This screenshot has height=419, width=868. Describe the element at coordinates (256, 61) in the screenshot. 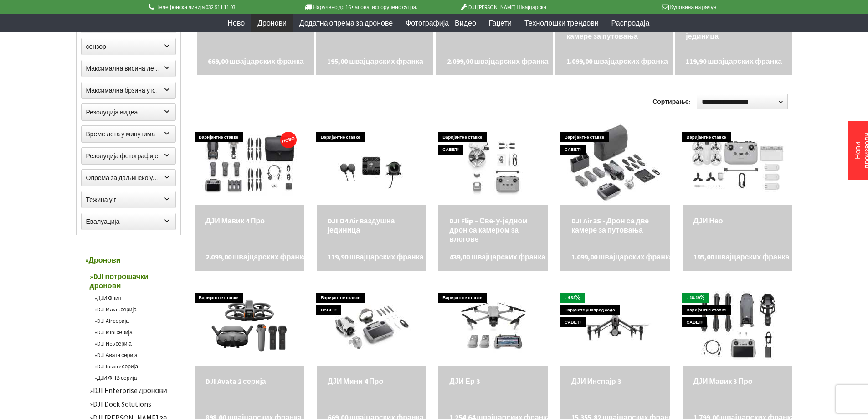

I see `font: 669,00 швајцарских франка` at that location.